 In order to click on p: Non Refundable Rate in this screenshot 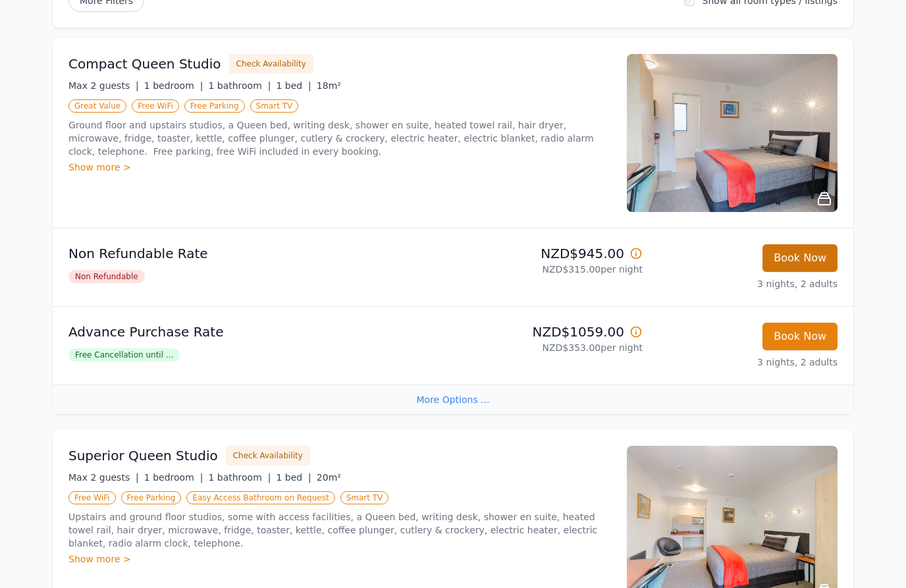, I will do `click(258, 254)`.